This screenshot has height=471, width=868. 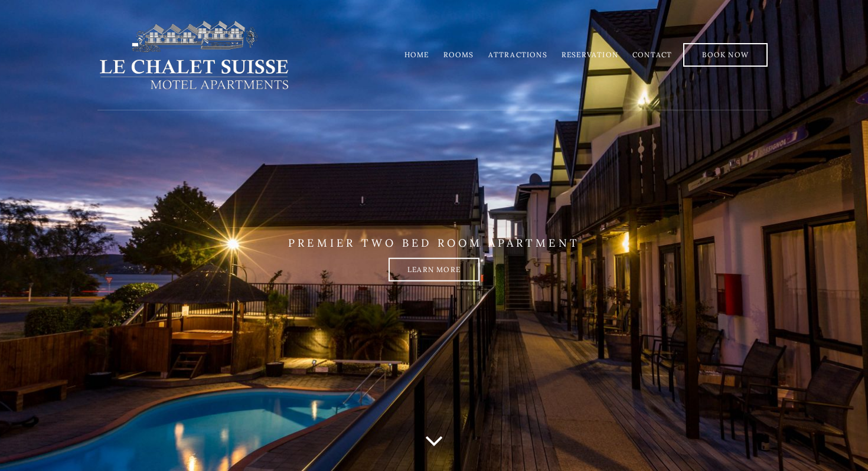 What do you see at coordinates (725, 55) in the screenshot?
I see `a: Book Now` at bounding box center [725, 55].